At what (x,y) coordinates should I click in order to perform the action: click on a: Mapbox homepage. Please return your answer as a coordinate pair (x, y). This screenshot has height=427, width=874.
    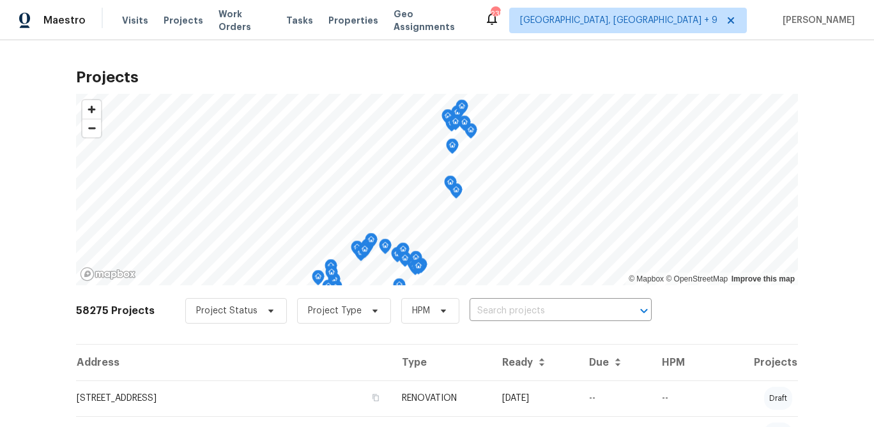
    Looking at the image, I should click on (108, 274).